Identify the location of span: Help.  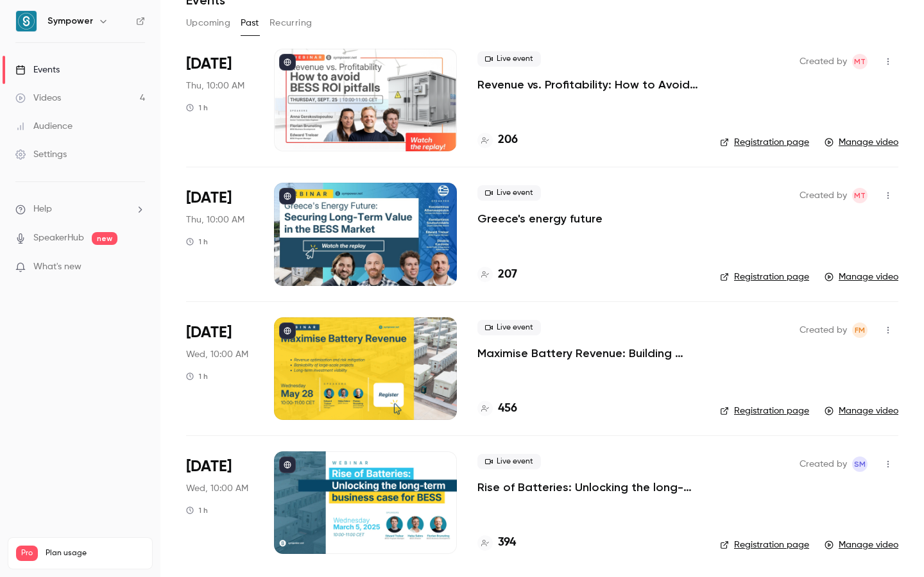
(43, 209).